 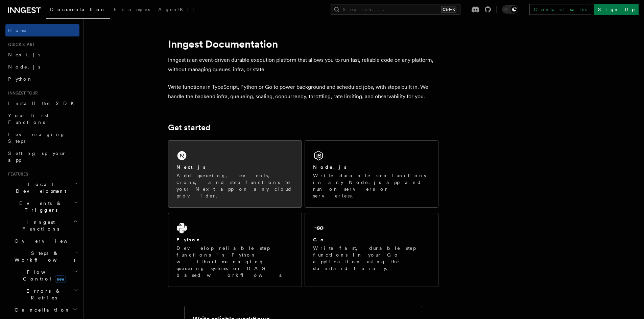 I want to click on a: AgentKit, so click(x=176, y=10).